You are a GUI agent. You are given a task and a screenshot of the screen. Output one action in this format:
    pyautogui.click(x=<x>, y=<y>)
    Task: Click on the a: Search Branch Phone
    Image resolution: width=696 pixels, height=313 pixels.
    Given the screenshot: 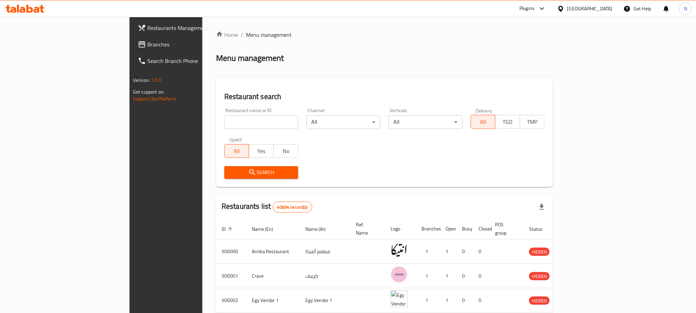 What is the action you would take?
    pyautogui.click(x=189, y=61)
    